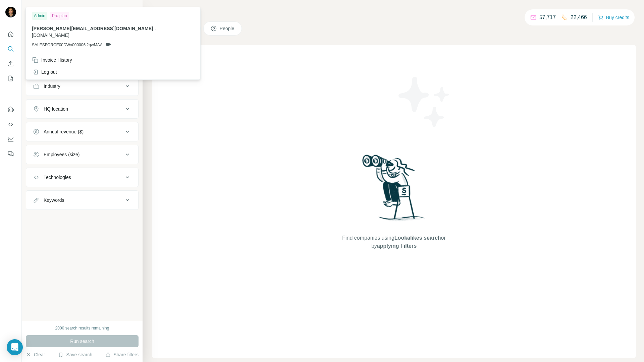  Describe the element at coordinates (394, 13) in the screenshot. I see `h4: Search` at that location.